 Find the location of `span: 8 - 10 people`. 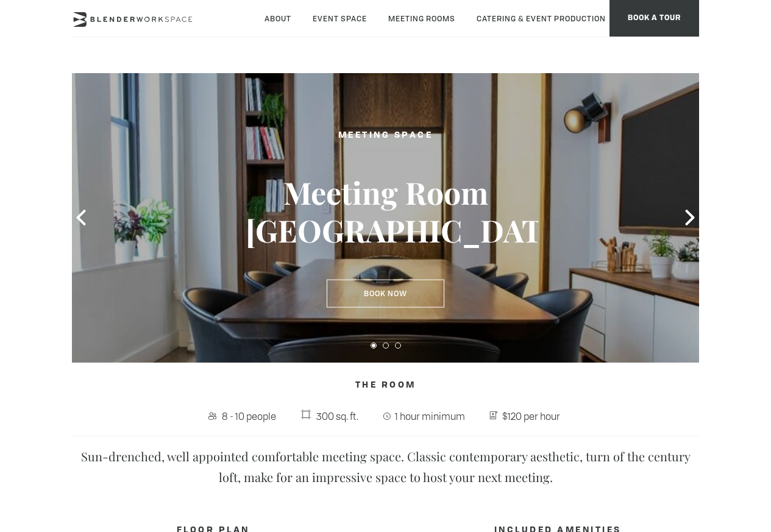

span: 8 - 10 people is located at coordinates (248, 416).